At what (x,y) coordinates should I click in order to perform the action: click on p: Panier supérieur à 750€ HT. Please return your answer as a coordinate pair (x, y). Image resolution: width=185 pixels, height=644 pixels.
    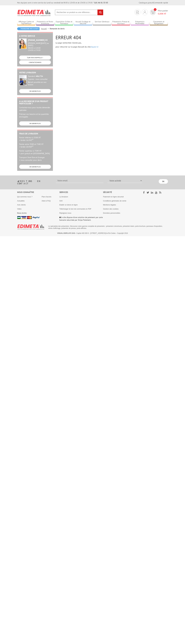
    Looking at the image, I should click on (35, 152).